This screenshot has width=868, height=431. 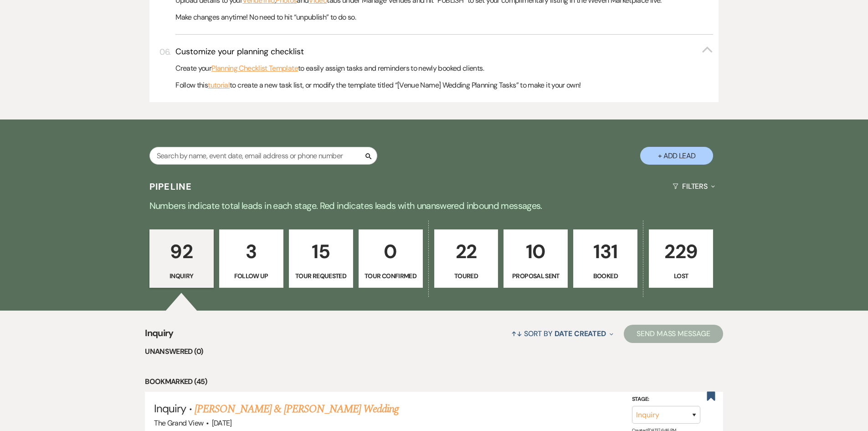 I want to click on p: 92, so click(x=181, y=251).